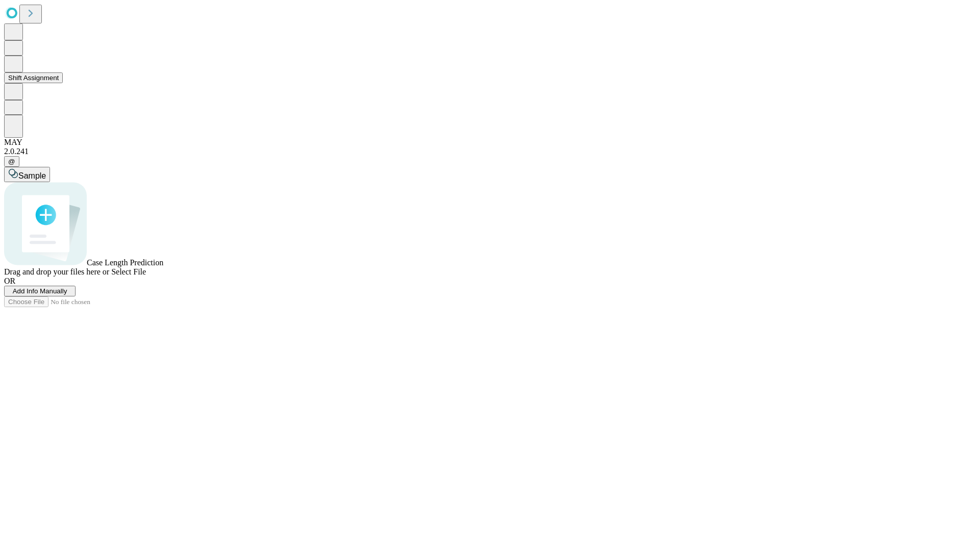  I want to click on span: Case Length Prediction, so click(125, 262).